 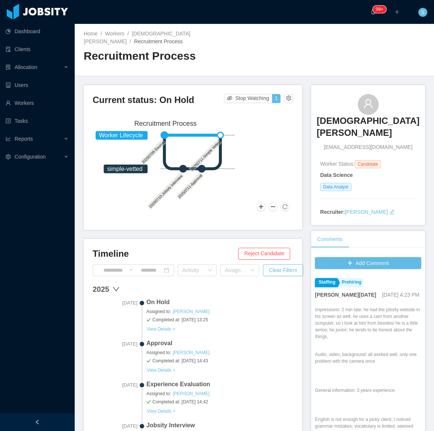 What do you see at coordinates (158, 41) in the screenshot?
I see `span: Recruitment Process` at bounding box center [158, 41].